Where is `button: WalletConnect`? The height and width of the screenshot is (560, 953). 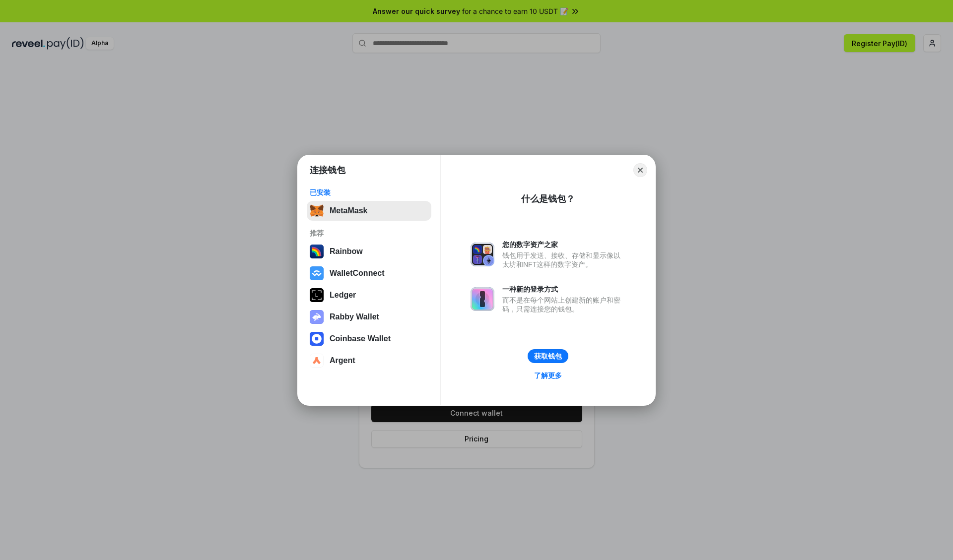
button: WalletConnect is located at coordinates (368, 273).